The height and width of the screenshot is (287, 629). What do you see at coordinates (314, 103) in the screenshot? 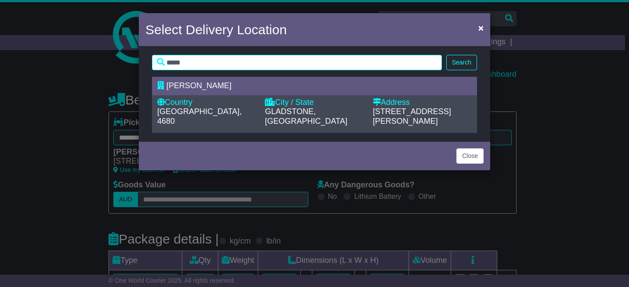
I see `div: City / State` at bounding box center [314, 103].